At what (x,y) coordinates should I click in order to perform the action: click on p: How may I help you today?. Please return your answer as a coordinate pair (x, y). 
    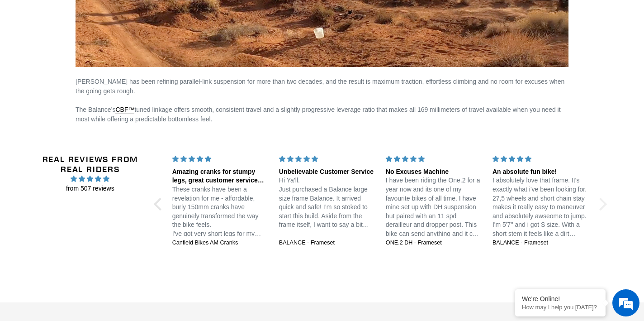
    Looking at the image, I should click on (561, 307).